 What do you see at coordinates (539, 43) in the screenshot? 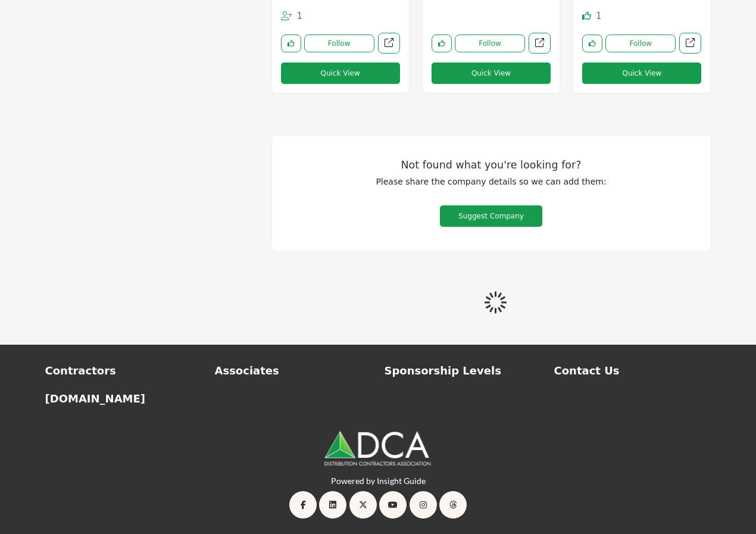
I see `a: Open global-underground-corp in new tab` at bounding box center [539, 43].